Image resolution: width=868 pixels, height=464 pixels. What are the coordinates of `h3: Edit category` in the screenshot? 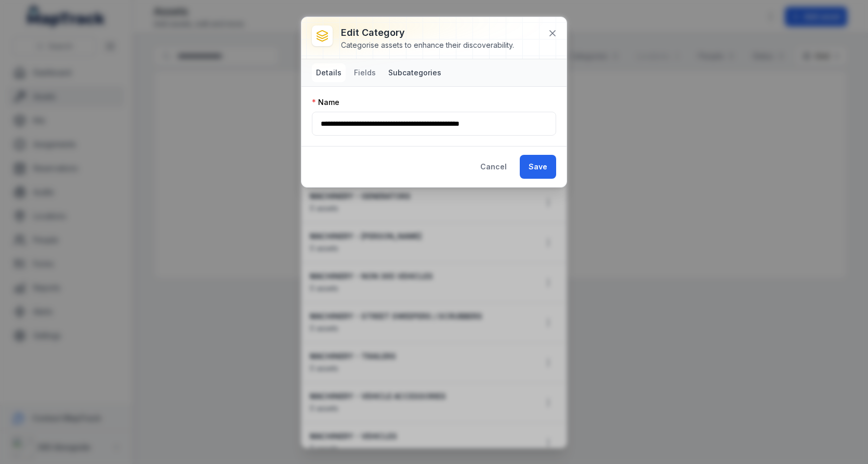 It's located at (428, 33).